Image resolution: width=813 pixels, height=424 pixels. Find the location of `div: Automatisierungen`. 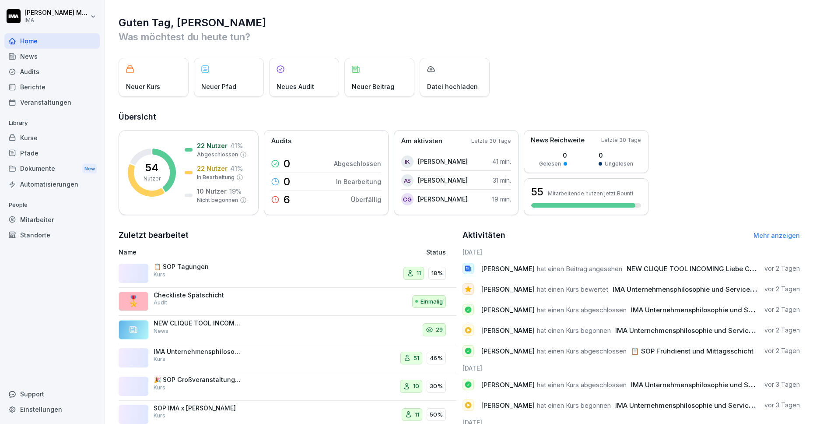

div: Automatisierungen is located at coordinates (52, 184).